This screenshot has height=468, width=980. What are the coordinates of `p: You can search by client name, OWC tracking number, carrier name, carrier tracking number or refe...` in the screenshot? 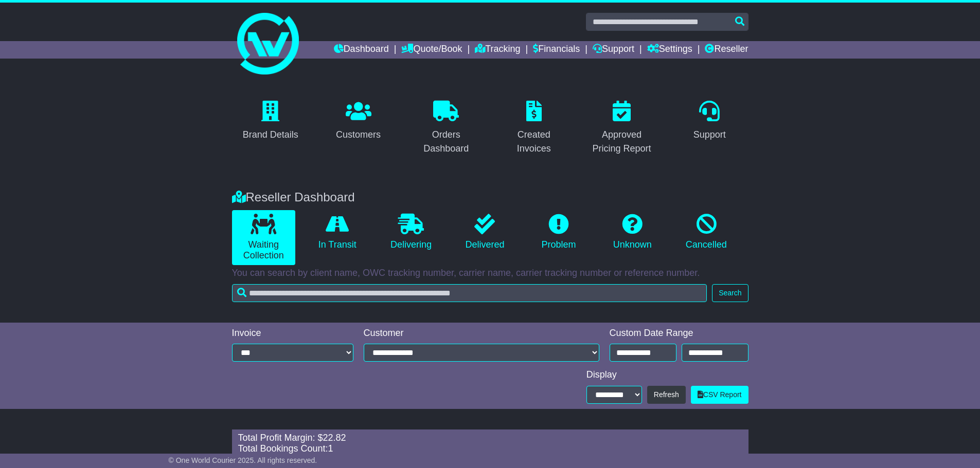 It's located at (490, 273).